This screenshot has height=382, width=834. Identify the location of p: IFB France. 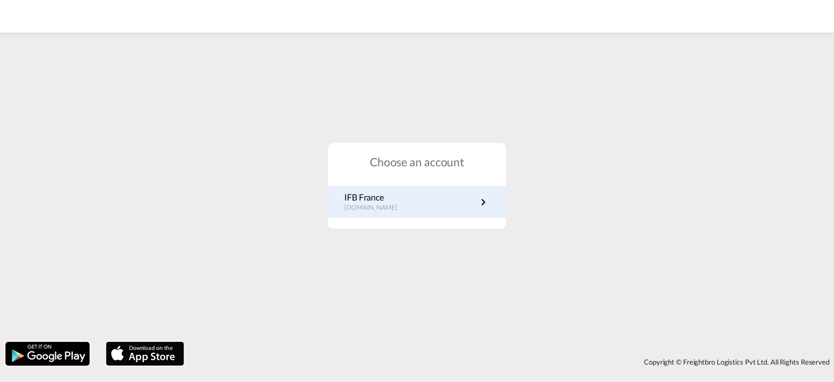
(376, 197).